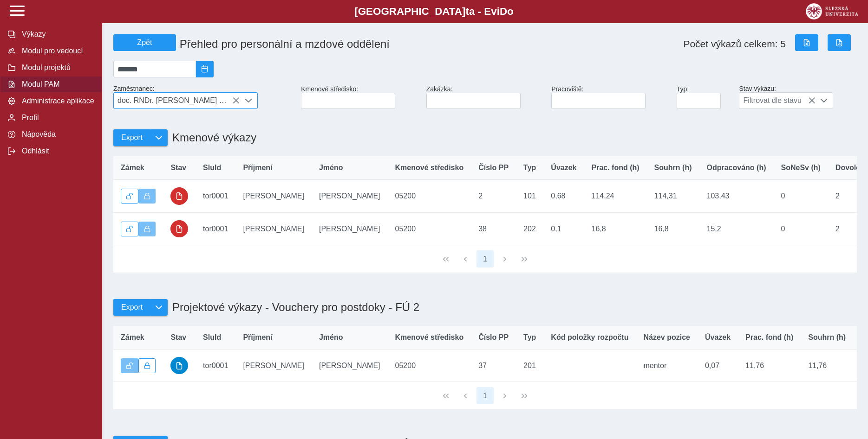 This screenshot has height=439, width=868. I want to click on span: SoNeSv (h), so click(801, 168).